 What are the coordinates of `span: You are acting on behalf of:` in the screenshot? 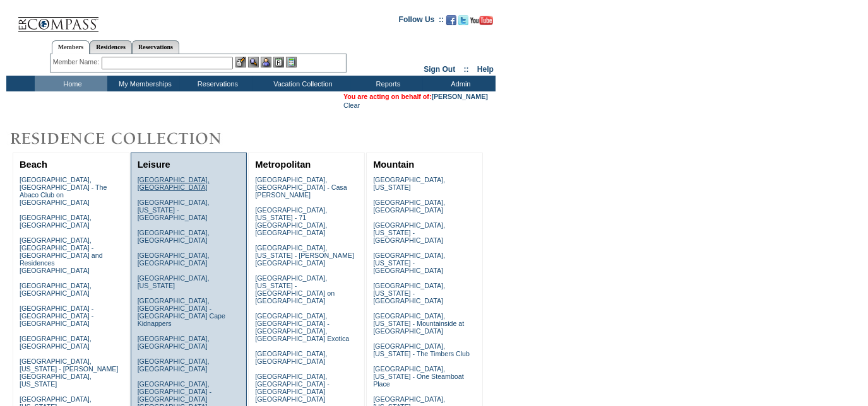 It's located at (415, 97).